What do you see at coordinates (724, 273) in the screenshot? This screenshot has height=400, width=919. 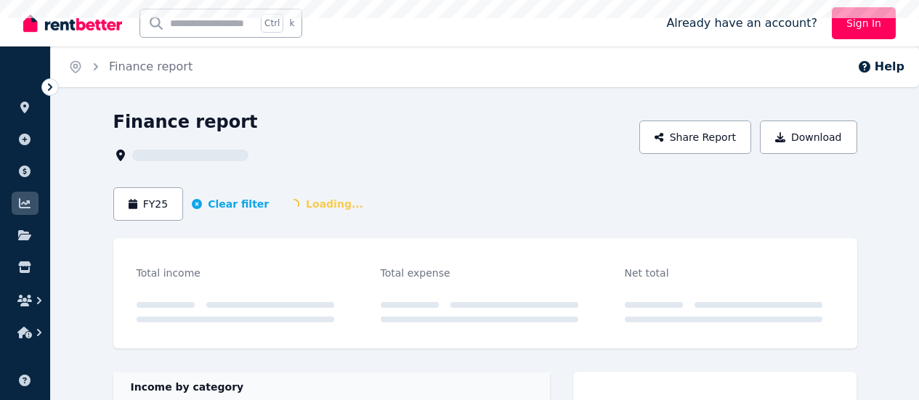 I see `div: Net total` at bounding box center [724, 273].